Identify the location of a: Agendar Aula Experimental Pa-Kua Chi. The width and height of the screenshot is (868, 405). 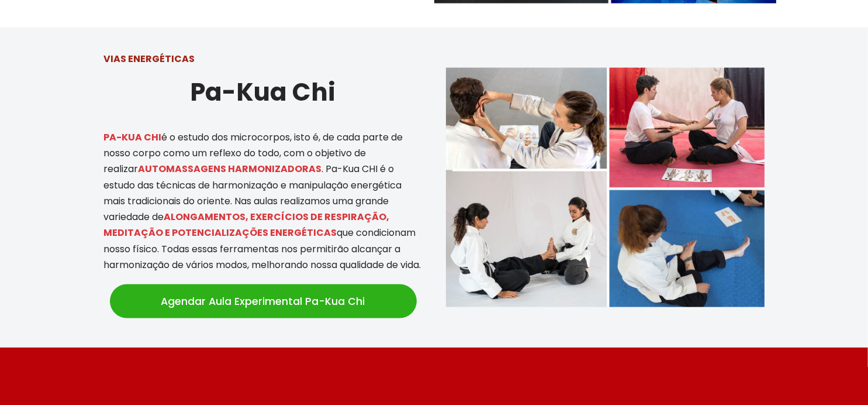
(263, 301).